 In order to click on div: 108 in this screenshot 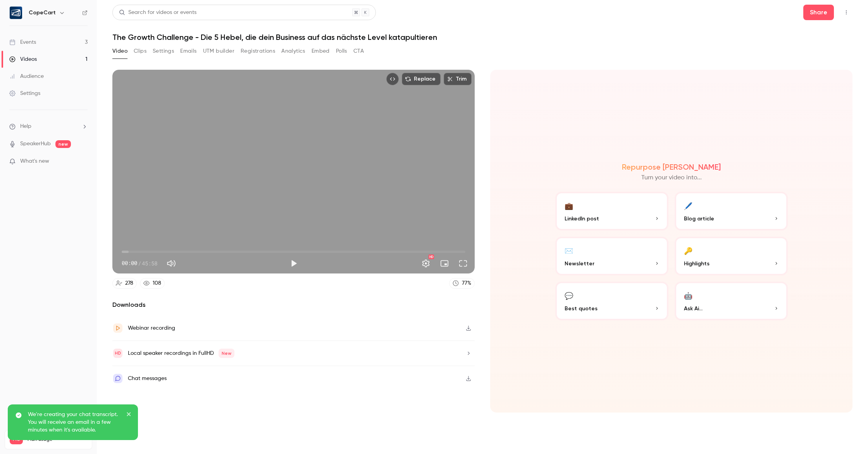, I will do `click(157, 283)`.